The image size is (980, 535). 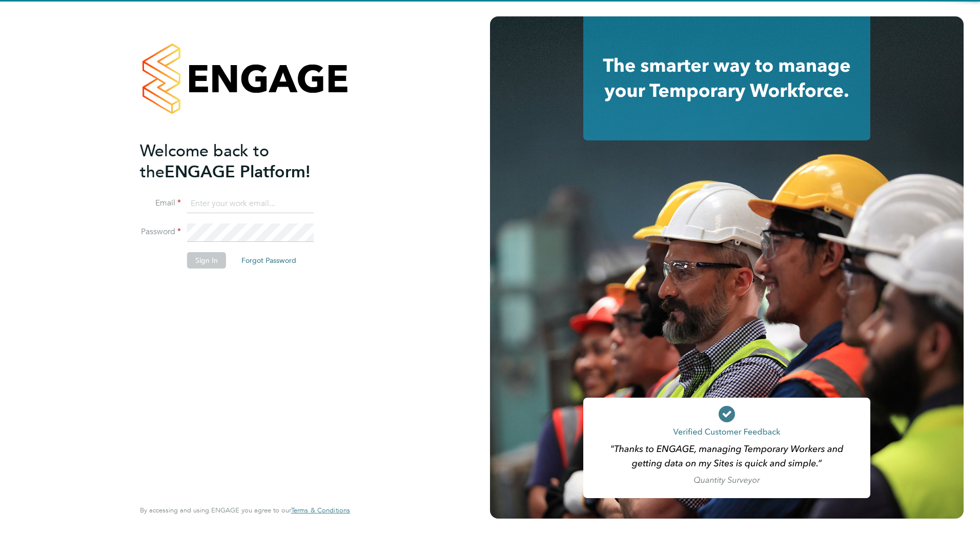 I want to click on label: Email, so click(x=160, y=203).